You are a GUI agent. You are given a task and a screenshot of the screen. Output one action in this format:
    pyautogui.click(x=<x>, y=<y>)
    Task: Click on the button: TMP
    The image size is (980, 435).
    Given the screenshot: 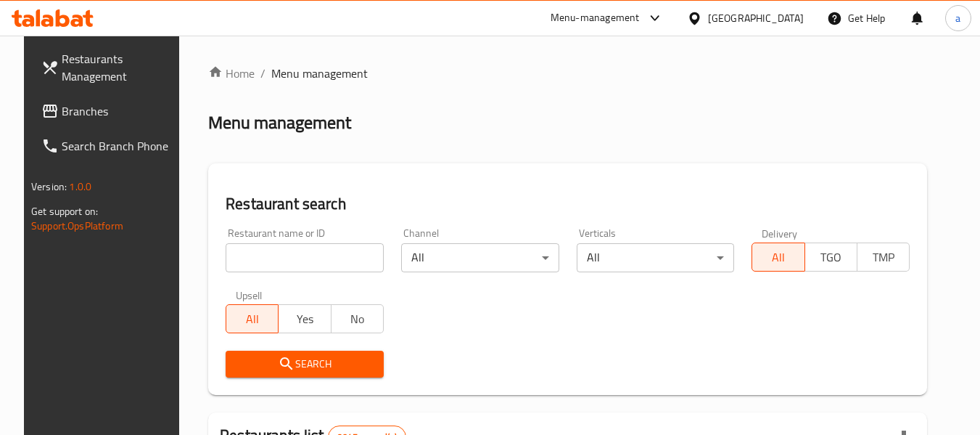 What is the action you would take?
    pyautogui.click(x=883, y=257)
    